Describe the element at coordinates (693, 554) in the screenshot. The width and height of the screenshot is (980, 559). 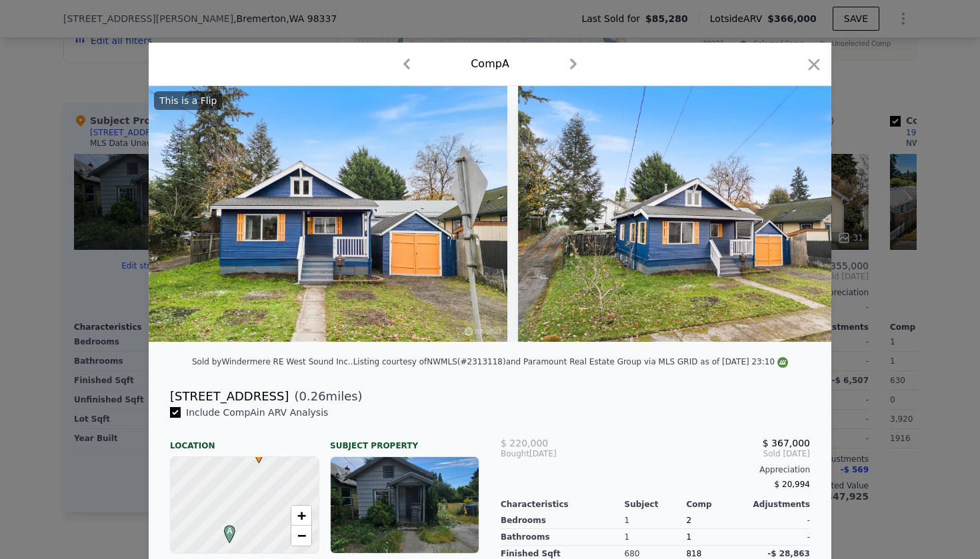
I see `span: 818` at that location.